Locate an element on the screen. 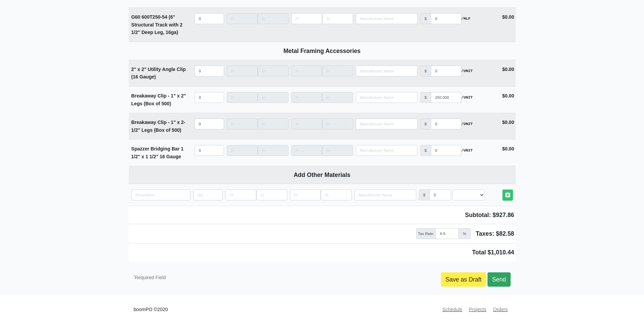  strong: G60 600T250-54 (6" Structural Track with 2 1/2" Deep Leg, 16ga) is located at coordinates (157, 24).